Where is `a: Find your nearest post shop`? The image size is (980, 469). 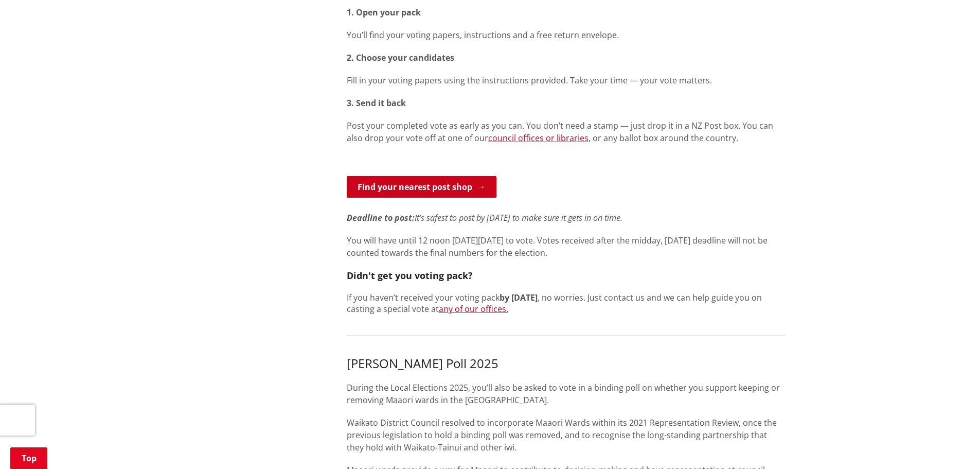
a: Find your nearest post shop is located at coordinates (421, 187).